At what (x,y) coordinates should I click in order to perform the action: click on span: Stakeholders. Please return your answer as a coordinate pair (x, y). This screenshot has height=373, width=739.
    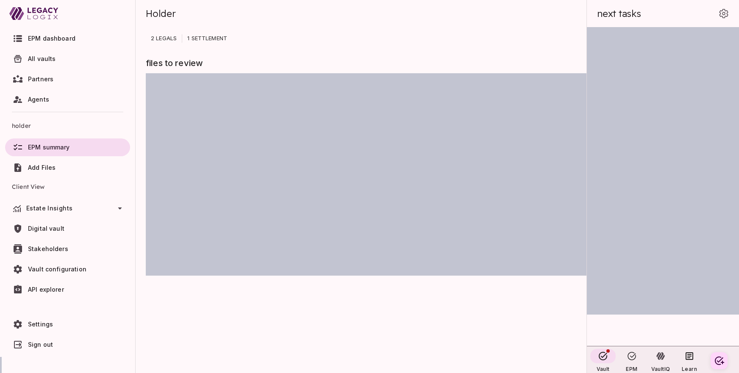
    Looking at the image, I should click on (48, 249).